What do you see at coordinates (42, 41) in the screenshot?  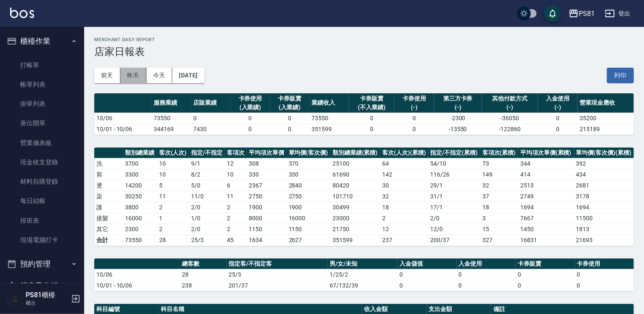 I see `button: 櫃檯作業` at bounding box center [42, 41].